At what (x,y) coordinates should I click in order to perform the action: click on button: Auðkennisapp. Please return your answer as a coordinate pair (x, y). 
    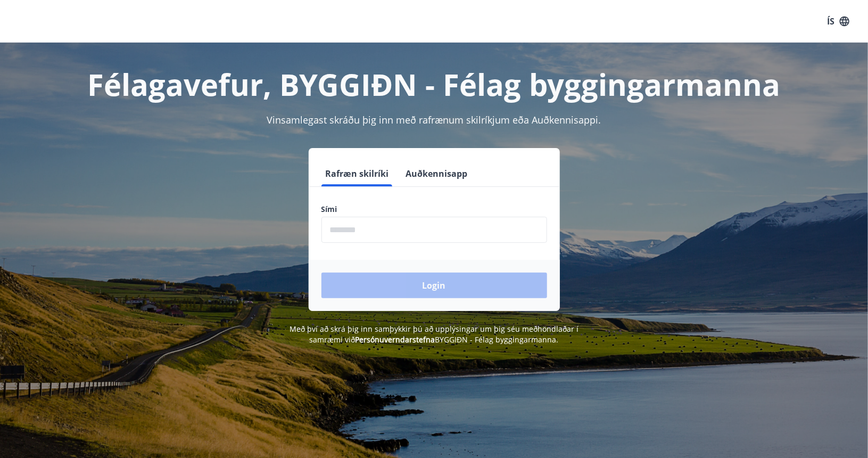
    Looking at the image, I should click on (437, 174).